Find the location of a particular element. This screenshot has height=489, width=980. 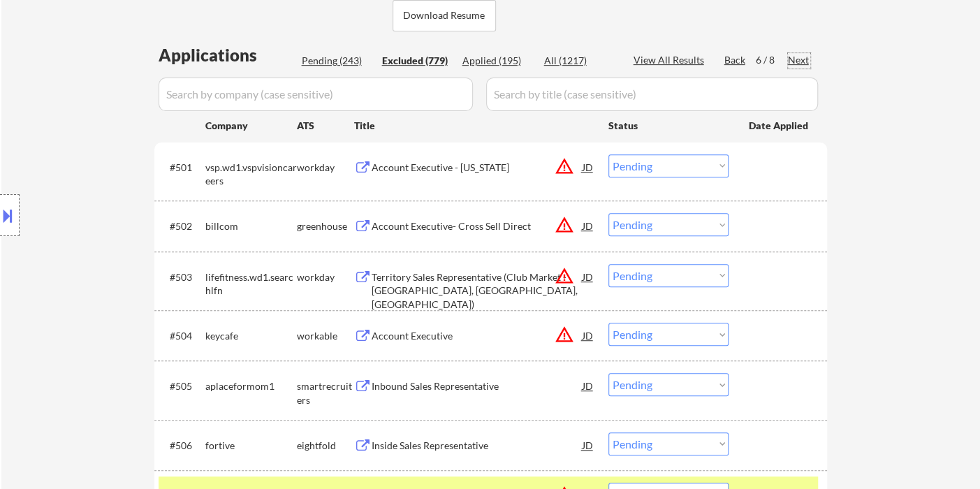

div: lifefitness.wd1.searchlfn is located at coordinates (251, 284).